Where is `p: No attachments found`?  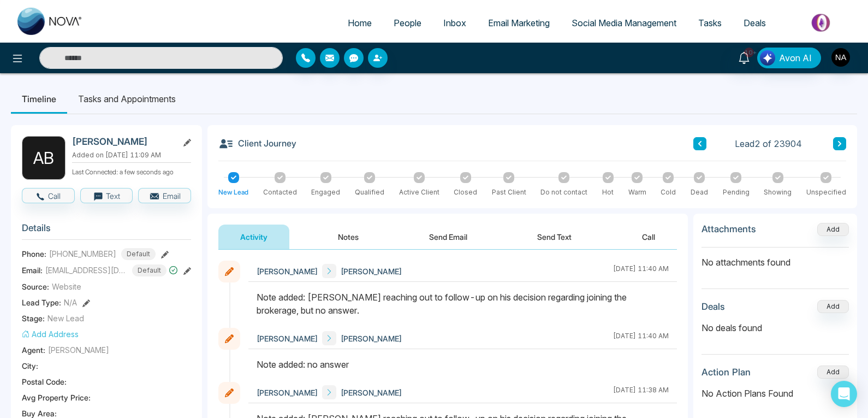
p: No attachments found is located at coordinates (775, 257).